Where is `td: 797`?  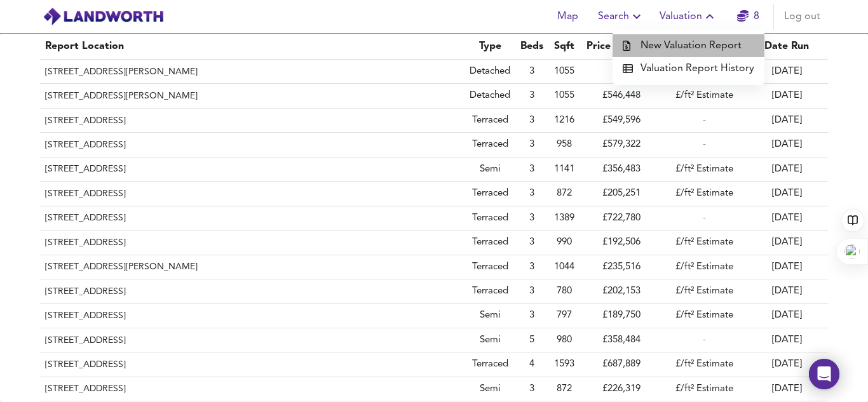 td: 797 is located at coordinates (565, 315).